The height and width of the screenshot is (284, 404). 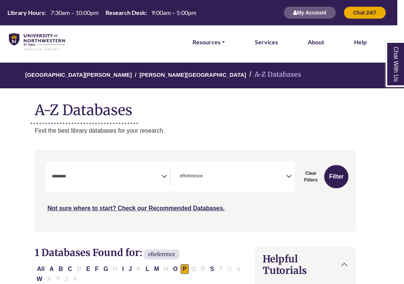 I want to click on span: 1 Databases Found for:, so click(x=88, y=253).